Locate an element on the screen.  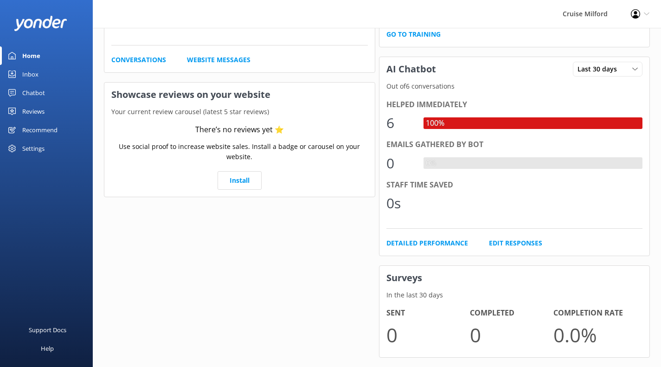
div: Helped immediately is located at coordinates (515, 105).